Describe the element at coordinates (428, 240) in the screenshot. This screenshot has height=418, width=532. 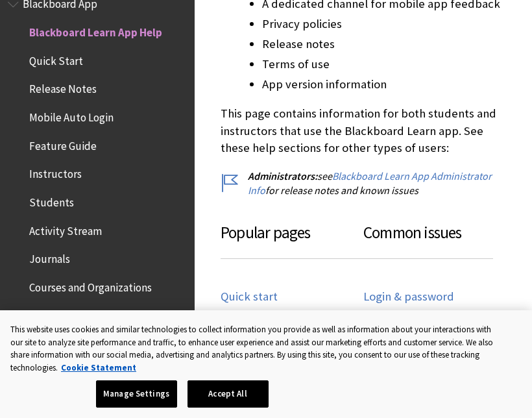
I see `h3: Common issues` at that location.